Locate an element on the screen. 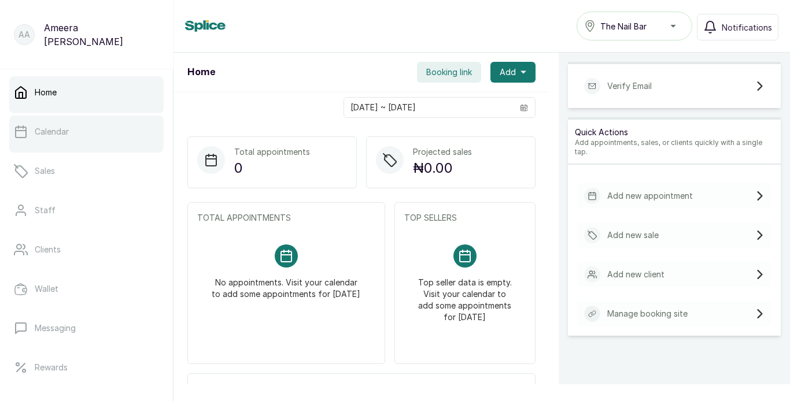 This screenshot has height=401, width=790. p: Add new sale is located at coordinates (632, 235).